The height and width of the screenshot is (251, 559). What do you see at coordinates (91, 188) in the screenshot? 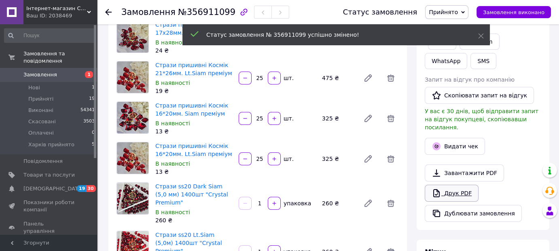
I see `span: 30` at bounding box center [91, 188].